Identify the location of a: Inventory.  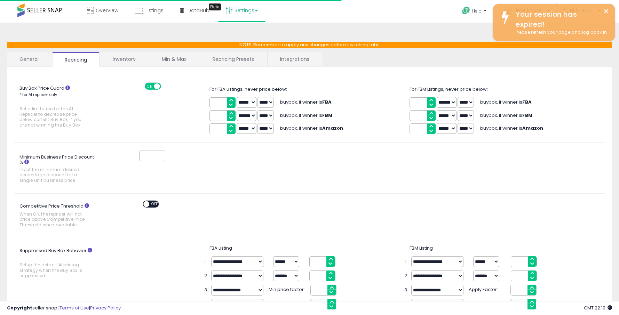
(124, 59).